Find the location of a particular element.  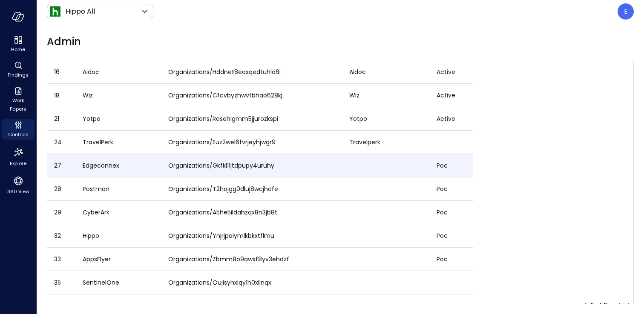

span: 35 is located at coordinates (58, 283).